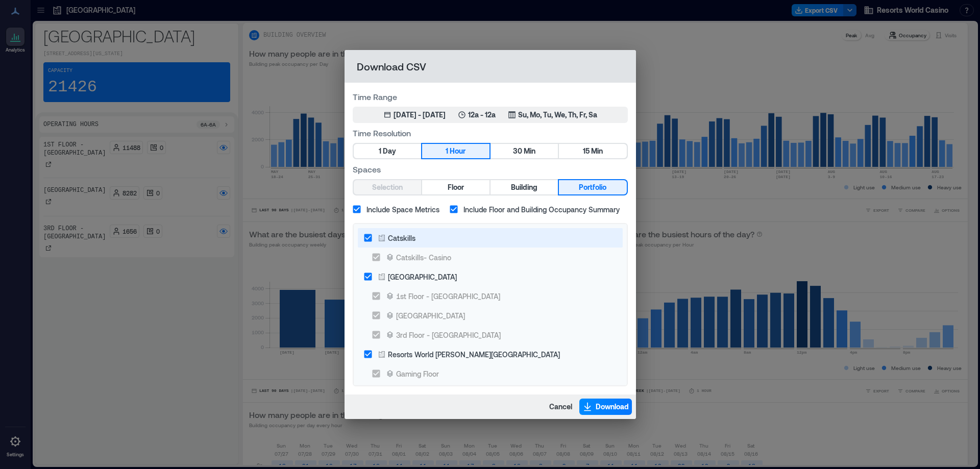  I want to click on button: Portfolio, so click(593, 187).